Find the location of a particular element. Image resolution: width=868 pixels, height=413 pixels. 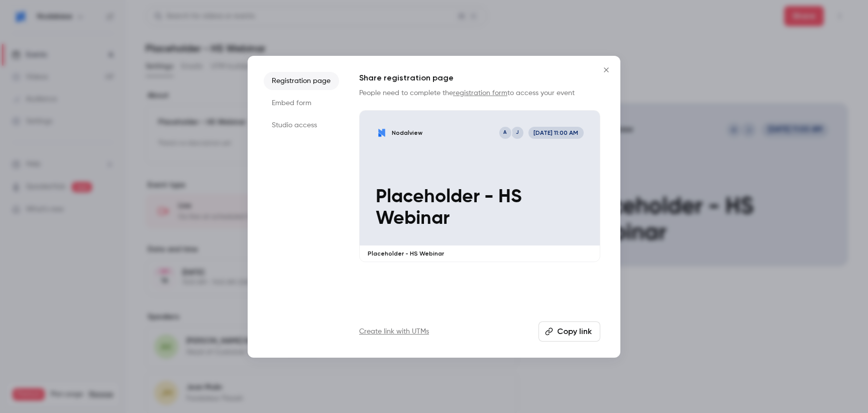

div: A is located at coordinates (505, 133).